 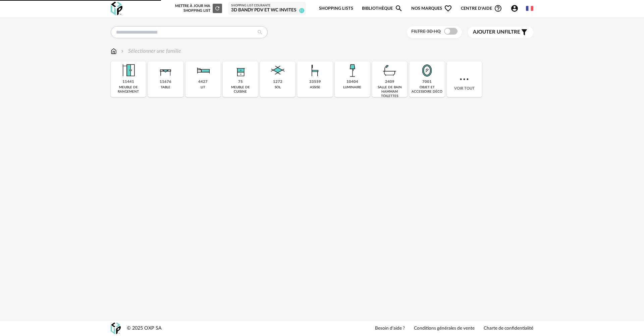 I want to click on div: 75, so click(x=240, y=82).